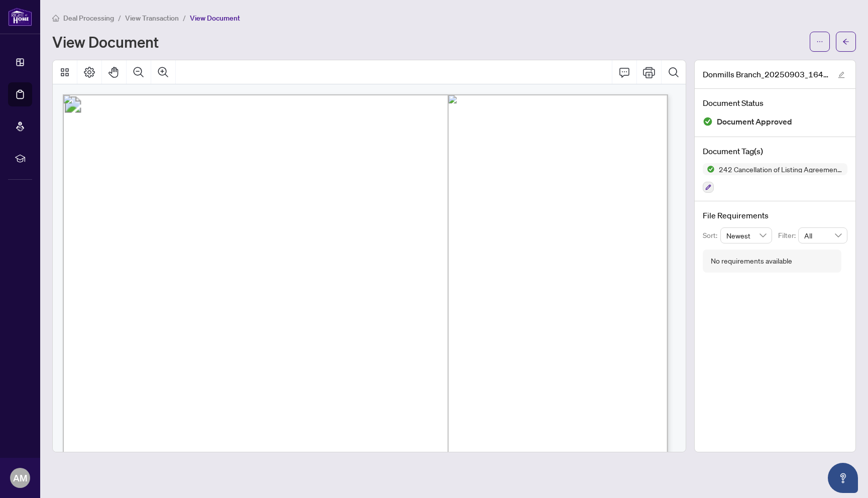 This screenshot has height=498, width=868. What do you see at coordinates (788, 235) in the screenshot?
I see `p: Filter:` at bounding box center [788, 235].